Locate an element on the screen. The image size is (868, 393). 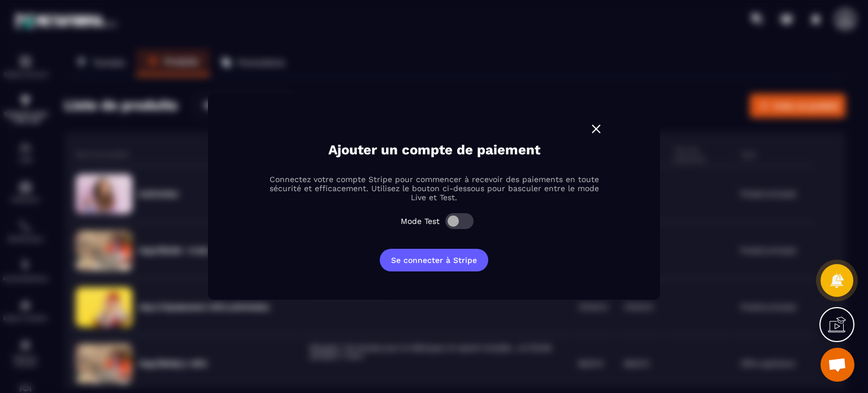
p: Connectez votre compte Stripe pour commencer à recevoir des paiements en toute sécurité et effica... is located at coordinates (434, 188).